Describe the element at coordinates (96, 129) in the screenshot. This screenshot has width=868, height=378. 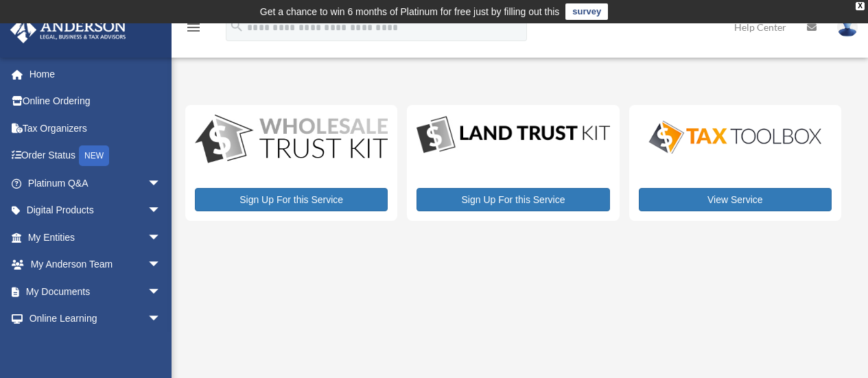
I see `a: Tax Organizers` at that location.